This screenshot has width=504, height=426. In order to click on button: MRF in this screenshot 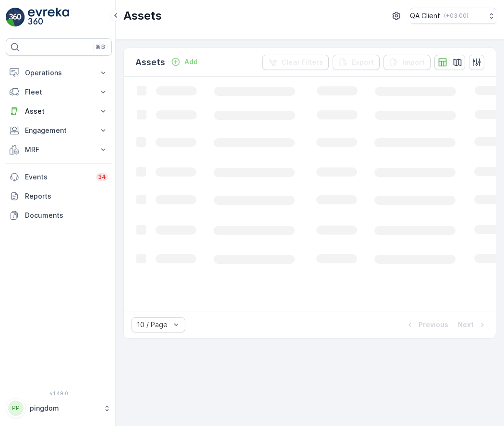, I will do `click(59, 150)`.